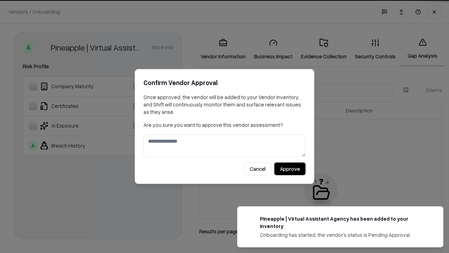  What do you see at coordinates (250, 219) in the screenshot?
I see `img: trypineapple.com` at bounding box center [250, 219].